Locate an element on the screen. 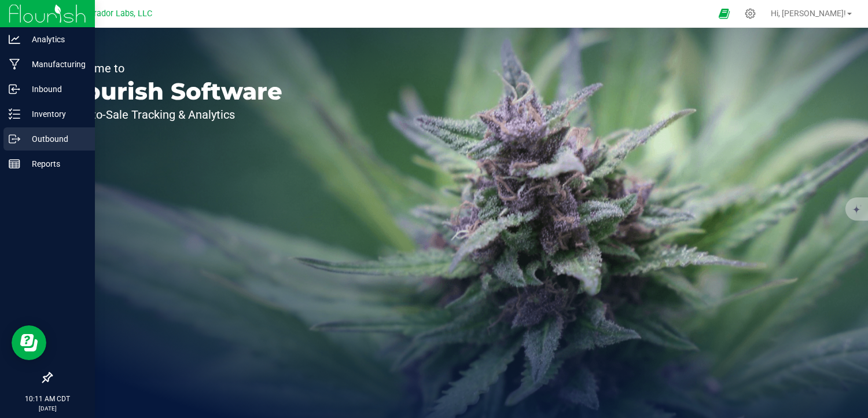 This screenshot has width=868, height=418. inline-svg: Inbound is located at coordinates (14, 89).